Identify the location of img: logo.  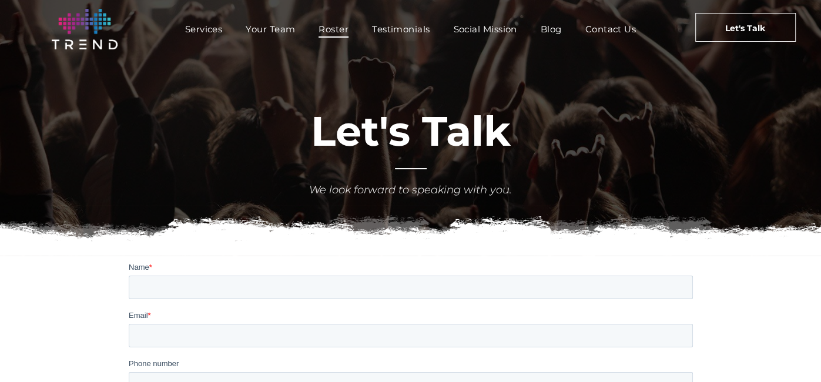
(85, 29).